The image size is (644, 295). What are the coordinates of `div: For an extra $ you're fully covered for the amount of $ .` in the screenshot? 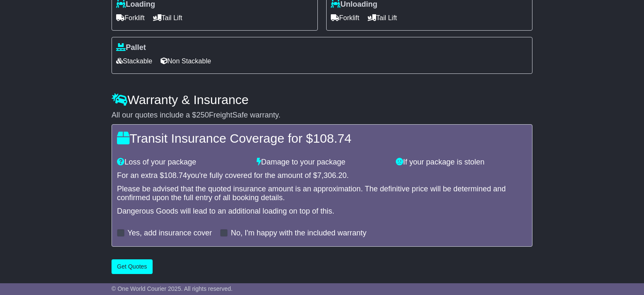 It's located at (322, 176).